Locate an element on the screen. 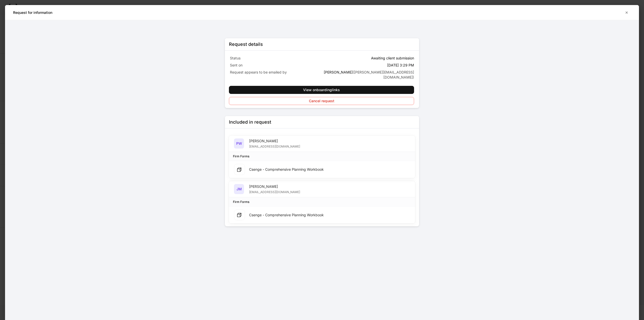 This screenshot has height=320, width=644. p: Sent on is located at coordinates (276, 65).